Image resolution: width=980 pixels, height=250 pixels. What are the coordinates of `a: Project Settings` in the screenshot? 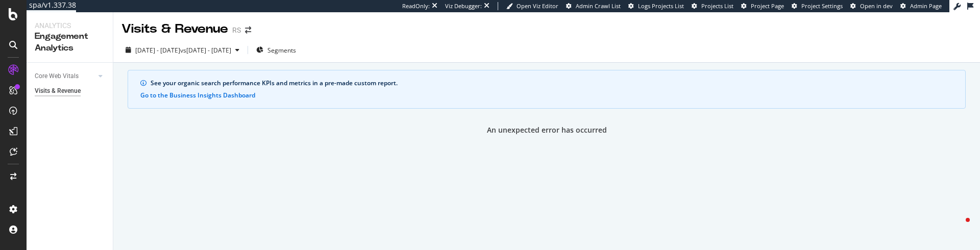 It's located at (817, 6).